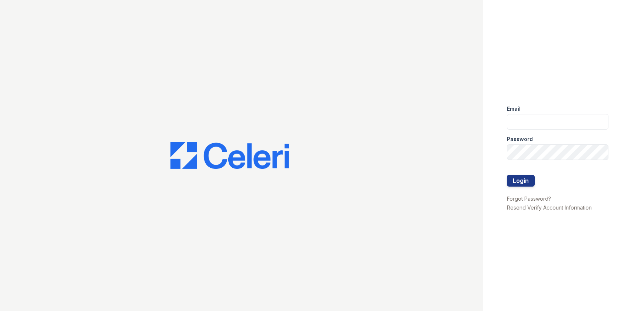 The height and width of the screenshot is (311, 644). What do you see at coordinates (549, 207) in the screenshot?
I see `a: Resend Verify Account Information` at bounding box center [549, 207].